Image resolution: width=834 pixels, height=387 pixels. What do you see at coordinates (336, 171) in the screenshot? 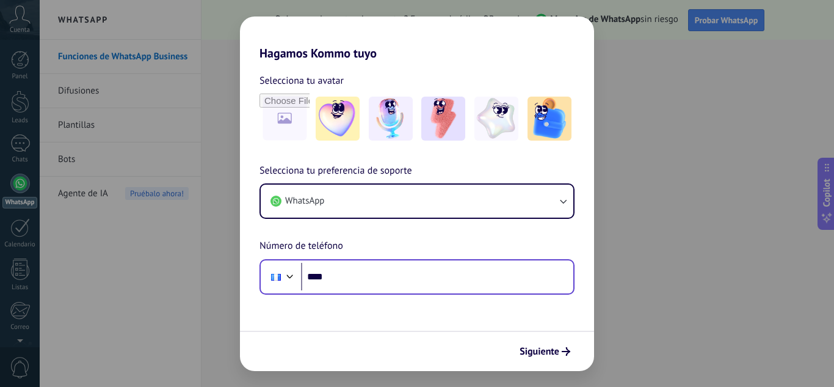
I see `span: Selecciona tu preferencia de soporte` at bounding box center [336, 171].